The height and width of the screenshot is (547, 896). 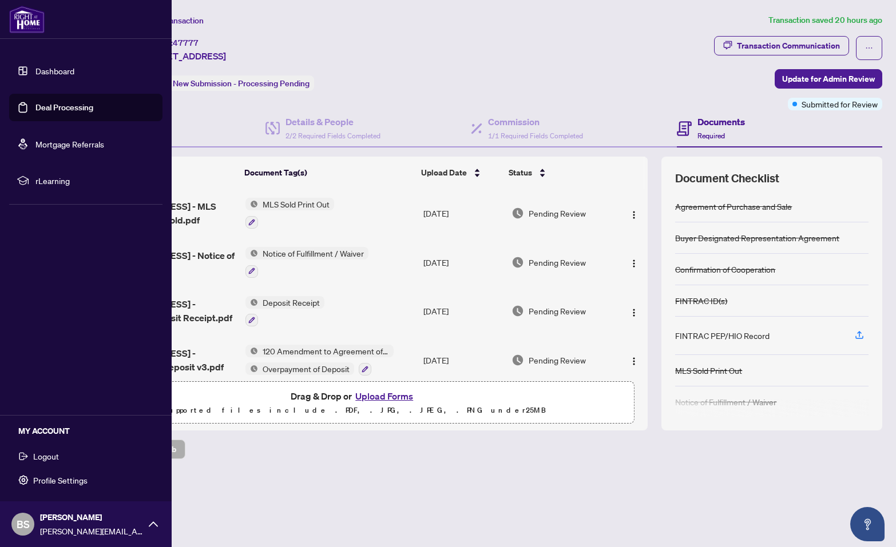 What do you see at coordinates (733, 207) in the screenshot?
I see `div: Agreement of Purchase and Sale` at bounding box center [733, 207].